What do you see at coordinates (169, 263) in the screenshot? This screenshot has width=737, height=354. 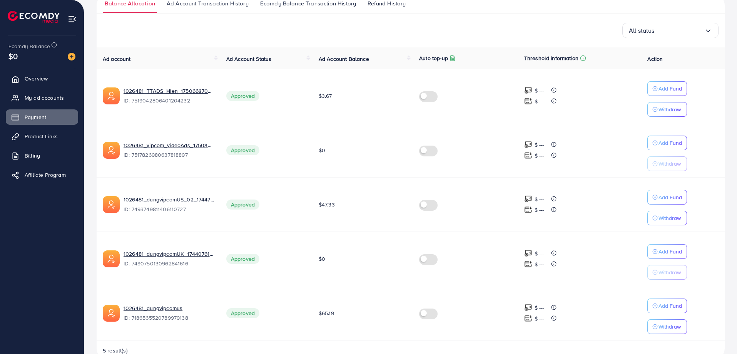 I see `span: ID: 7490750130962841616` at bounding box center [169, 263].